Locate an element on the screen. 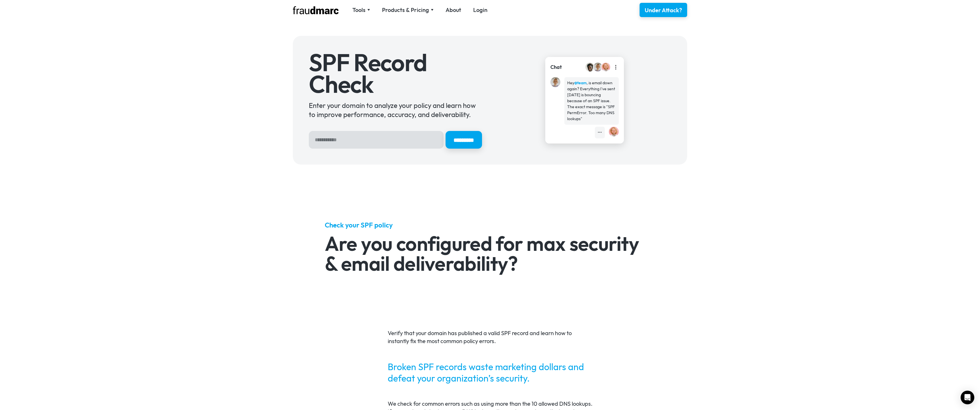 The width and height of the screenshot is (980, 410). strong: @team is located at coordinates (580, 83).